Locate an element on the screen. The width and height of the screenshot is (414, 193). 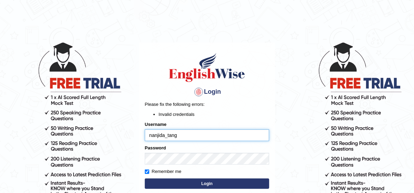
li: Invalid credentials is located at coordinates (214, 114).